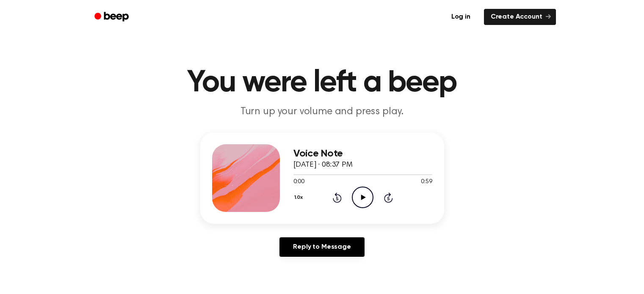 This screenshot has width=644, height=294. What do you see at coordinates (300, 197) in the screenshot?
I see `button: 1.0x` at bounding box center [300, 197].